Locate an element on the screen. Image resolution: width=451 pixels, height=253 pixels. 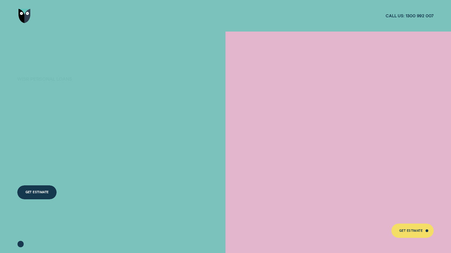
a: Call us:1300 992 007 is located at coordinates (410, 16).